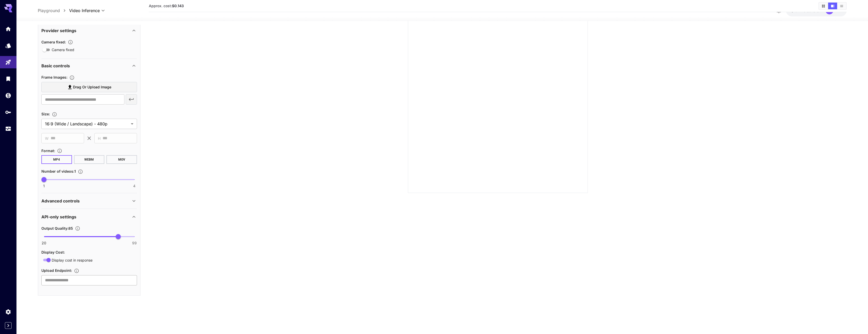 The height and width of the screenshot is (334, 868). I want to click on span: Frame Images :, so click(54, 77).